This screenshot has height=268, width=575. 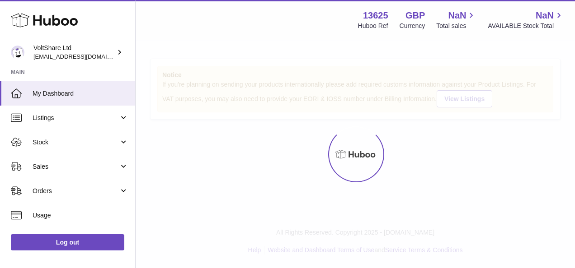 I want to click on span: Sales, so click(x=75, y=167).